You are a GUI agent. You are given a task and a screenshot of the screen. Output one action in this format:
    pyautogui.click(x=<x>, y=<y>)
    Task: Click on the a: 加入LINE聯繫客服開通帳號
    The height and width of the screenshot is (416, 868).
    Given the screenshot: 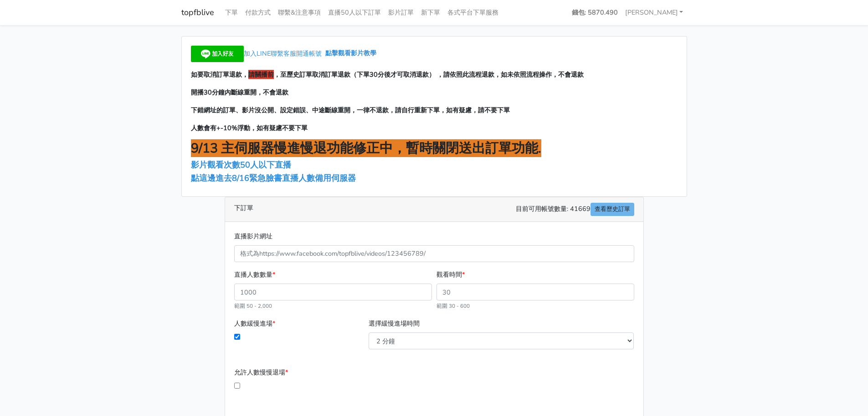 What is the action you would take?
    pyautogui.click(x=258, y=53)
    